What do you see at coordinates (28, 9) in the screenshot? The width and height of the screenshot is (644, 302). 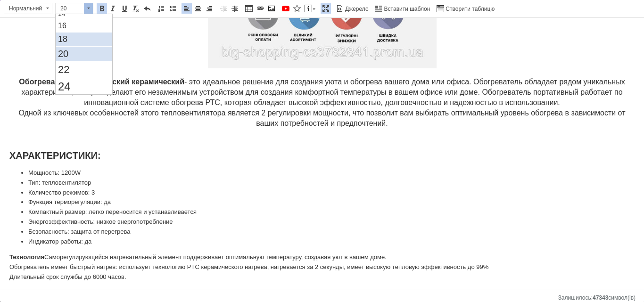 I see `a: Нормальний` at bounding box center [28, 9].